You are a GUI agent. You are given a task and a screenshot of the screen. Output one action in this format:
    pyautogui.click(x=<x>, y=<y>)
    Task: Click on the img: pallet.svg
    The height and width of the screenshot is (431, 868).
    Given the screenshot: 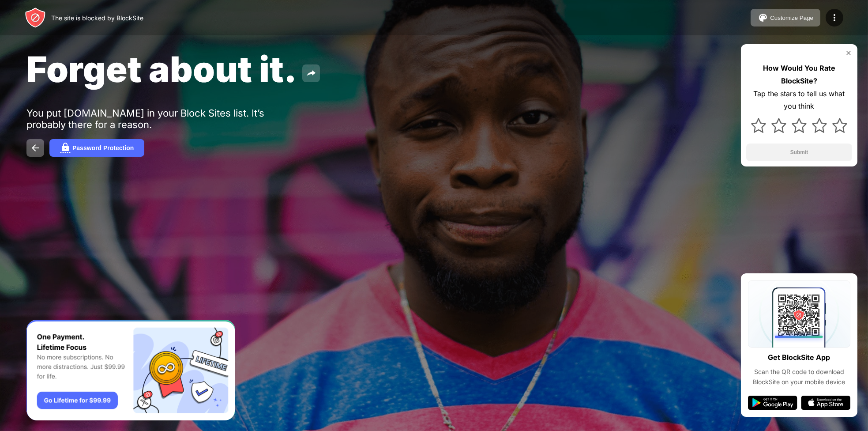 What is the action you would take?
    pyautogui.click(x=763, y=17)
    